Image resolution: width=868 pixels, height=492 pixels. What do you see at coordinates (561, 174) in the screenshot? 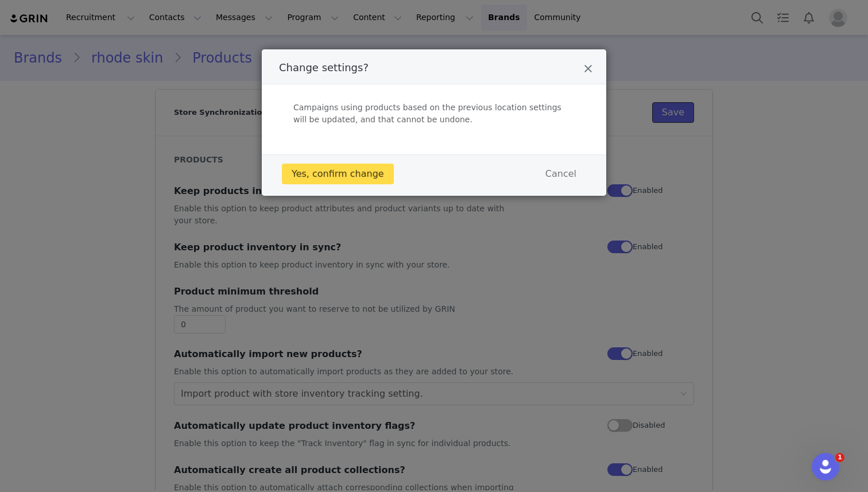
I see `button: Cancel` at bounding box center [561, 174].